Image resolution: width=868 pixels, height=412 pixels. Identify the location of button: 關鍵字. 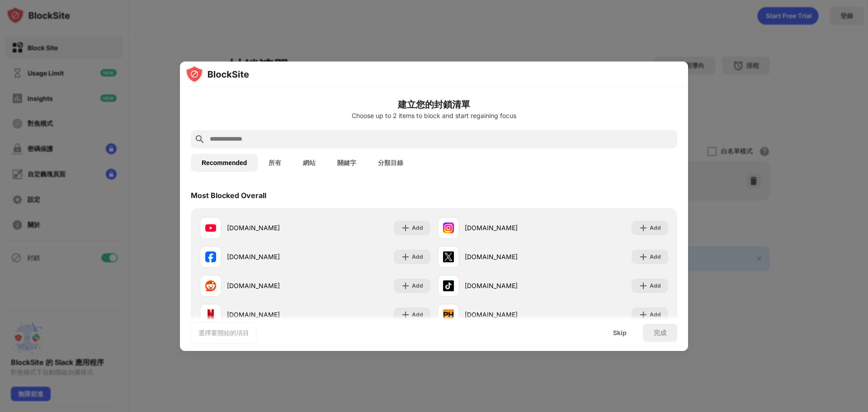
(346, 162).